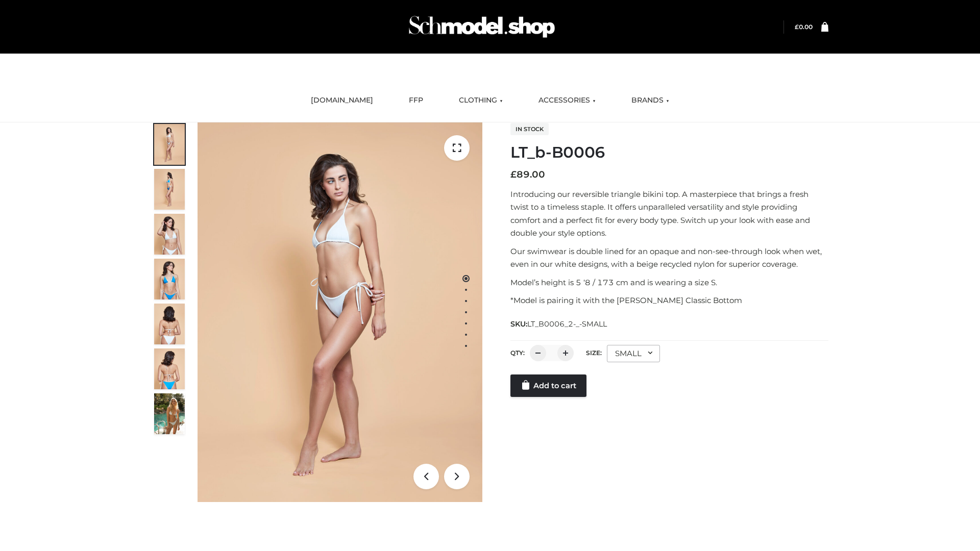  Describe the element at coordinates (416, 100) in the screenshot. I see `a: FFP` at that location.